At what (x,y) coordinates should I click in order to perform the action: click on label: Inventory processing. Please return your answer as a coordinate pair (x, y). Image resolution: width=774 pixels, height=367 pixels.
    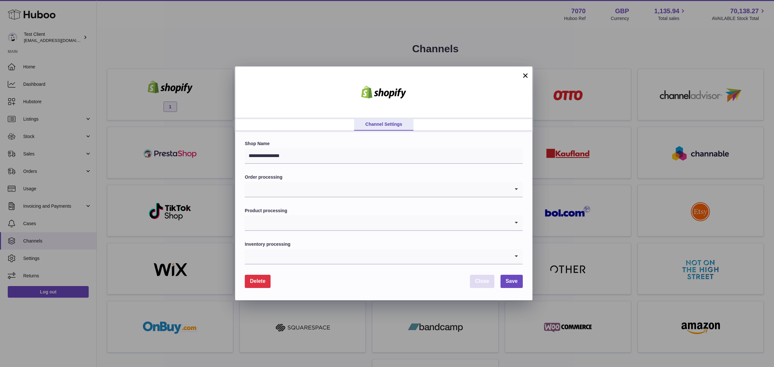
    Looking at the image, I should click on (384, 244).